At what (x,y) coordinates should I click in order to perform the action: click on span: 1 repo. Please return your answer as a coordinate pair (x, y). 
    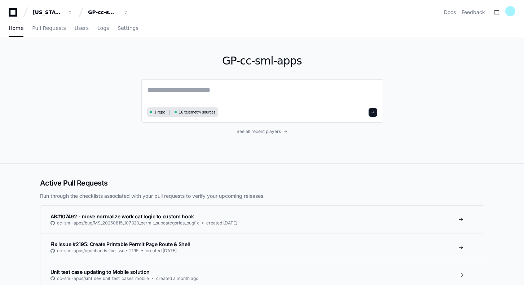
    Looking at the image, I should click on (160, 112).